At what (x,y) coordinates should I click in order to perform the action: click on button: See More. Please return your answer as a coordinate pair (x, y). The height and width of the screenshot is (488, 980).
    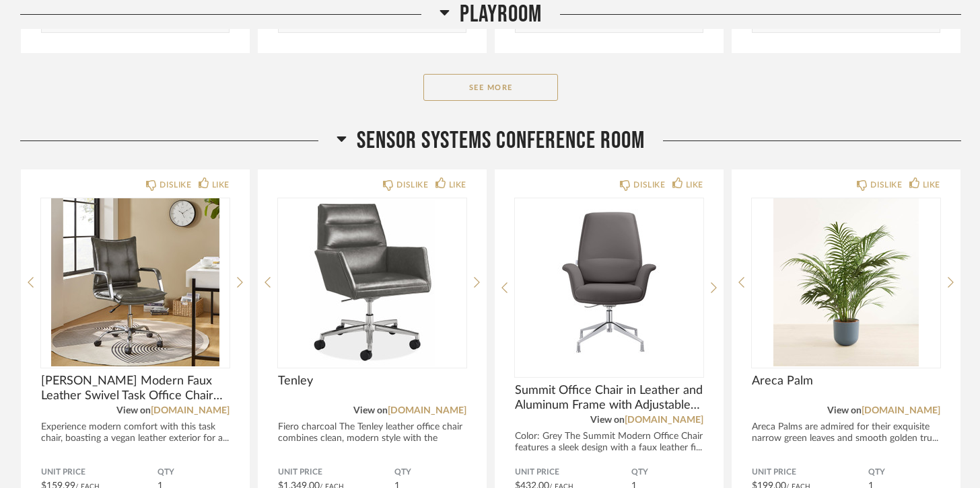
    Looking at the image, I should click on (491, 87).